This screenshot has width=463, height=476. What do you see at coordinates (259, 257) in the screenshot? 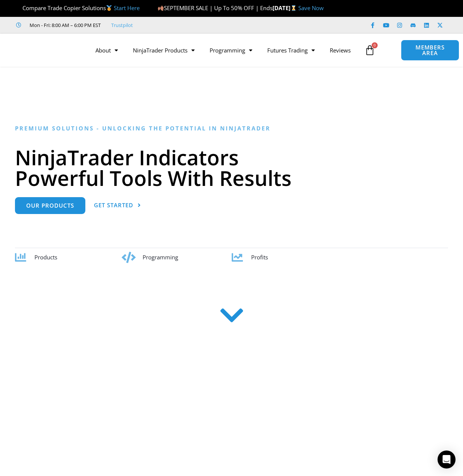
I see `span: Profits` at bounding box center [259, 257].